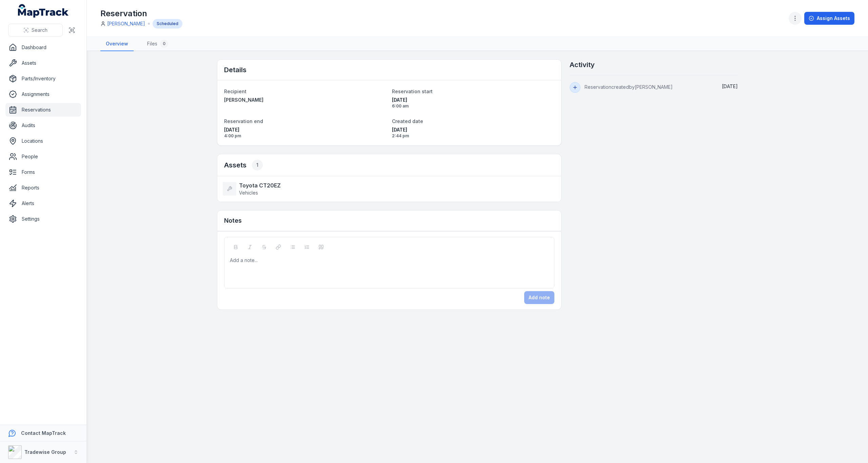 The image size is (868, 463). Describe the element at coordinates (43, 126) in the screenshot. I see `a: Audits` at that location.